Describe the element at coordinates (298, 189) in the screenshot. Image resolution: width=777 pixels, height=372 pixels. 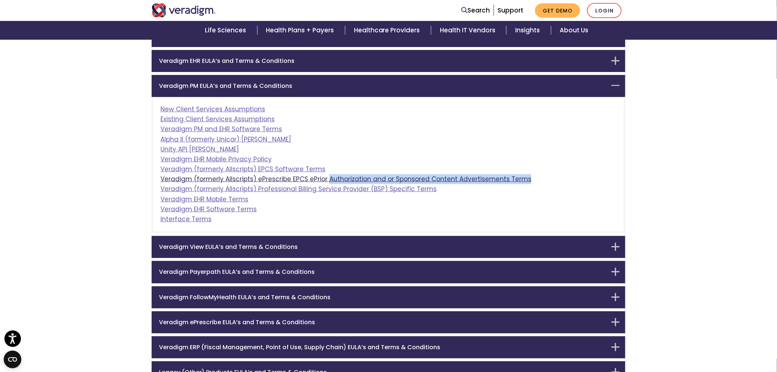
I see `a: Veradigm (formerly Allscripts) Professional Billing Service Provider (BSP) Specific Terms` at that location.